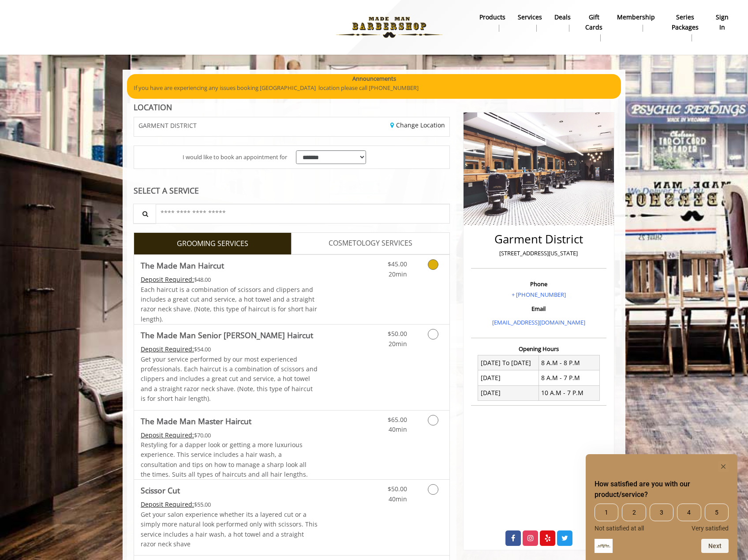 This screenshot has height=560, width=748. What do you see at coordinates (715, 546) in the screenshot?
I see `button: Next question` at bounding box center [715, 546].